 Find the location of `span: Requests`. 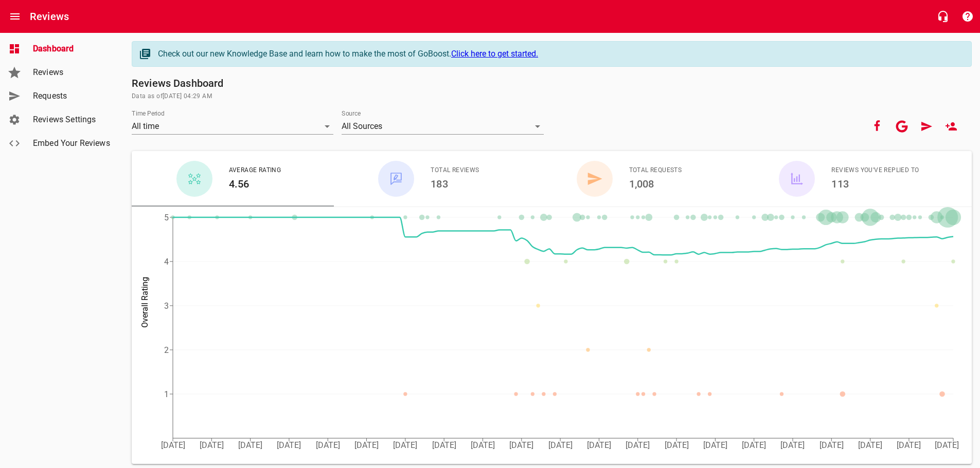

span: Requests is located at coordinates (72, 96).